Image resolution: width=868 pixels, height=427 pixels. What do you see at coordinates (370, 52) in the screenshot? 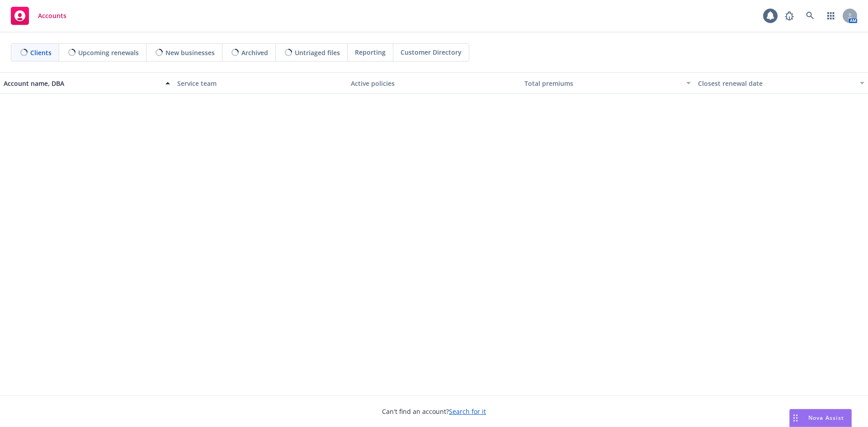
I see `span: Reporting` at bounding box center [370, 52].